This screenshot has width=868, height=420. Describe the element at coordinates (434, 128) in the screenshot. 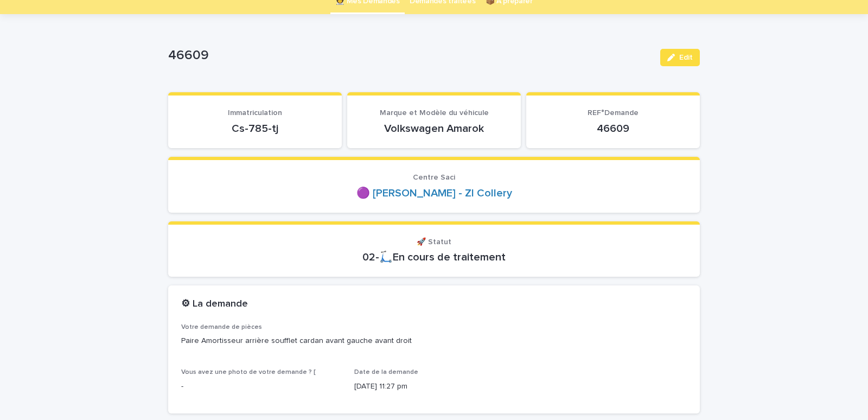

I see `p: Volkswagen Amarok` at that location.